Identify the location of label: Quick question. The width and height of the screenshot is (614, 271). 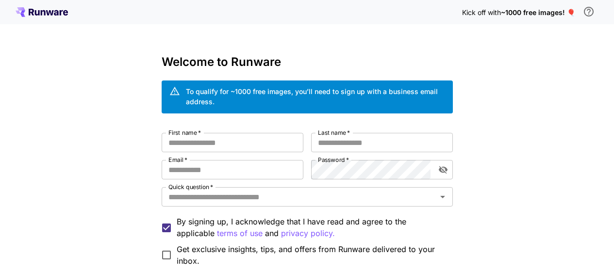
(191, 187).